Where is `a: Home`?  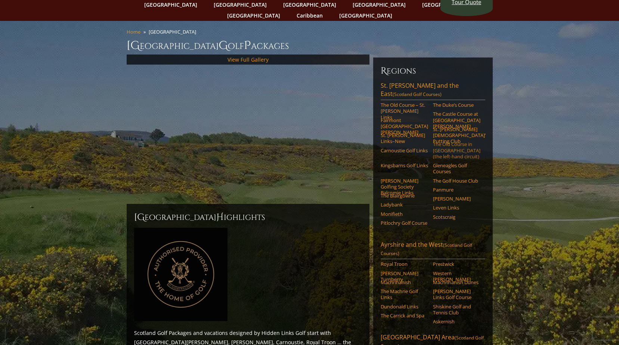
a: Home is located at coordinates (133, 32).